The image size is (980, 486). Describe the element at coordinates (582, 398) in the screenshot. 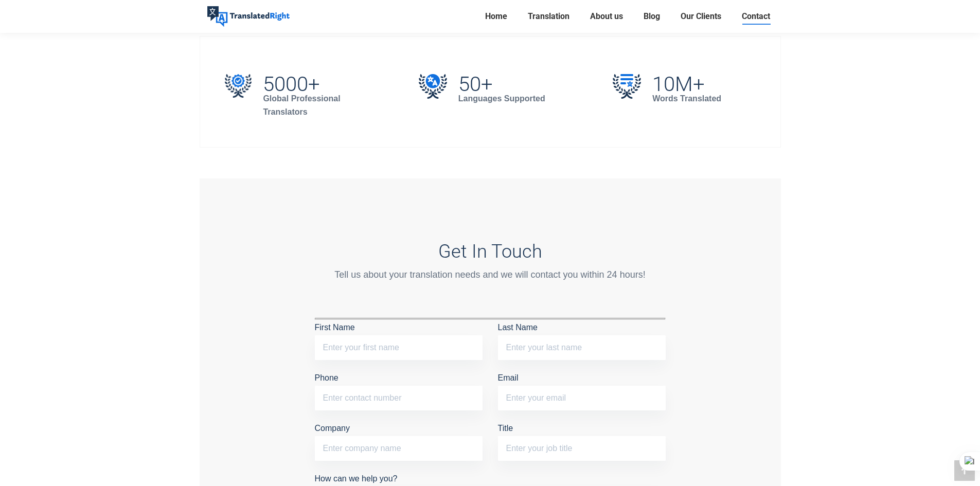

I see `input: Email` at that location.